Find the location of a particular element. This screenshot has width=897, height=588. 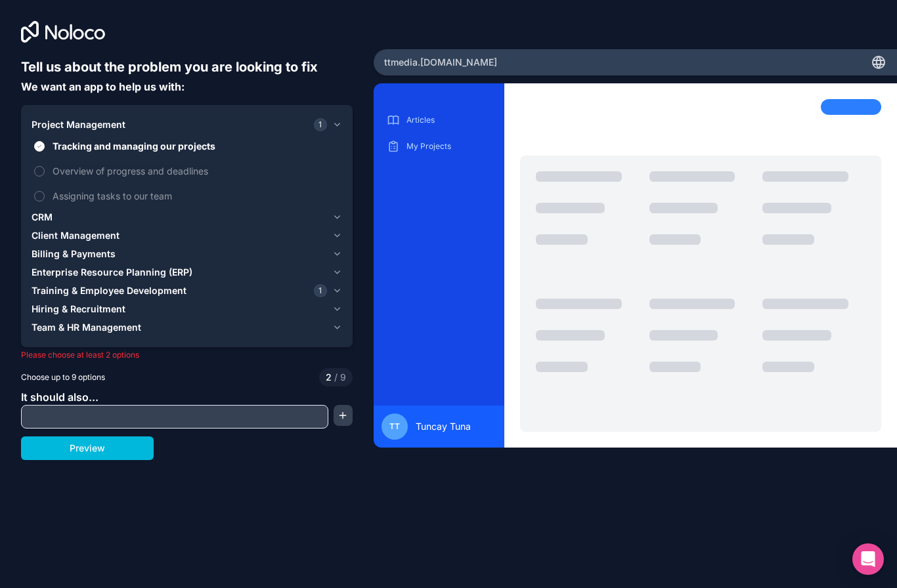

span: Training & Employee Development is located at coordinates (109, 291).